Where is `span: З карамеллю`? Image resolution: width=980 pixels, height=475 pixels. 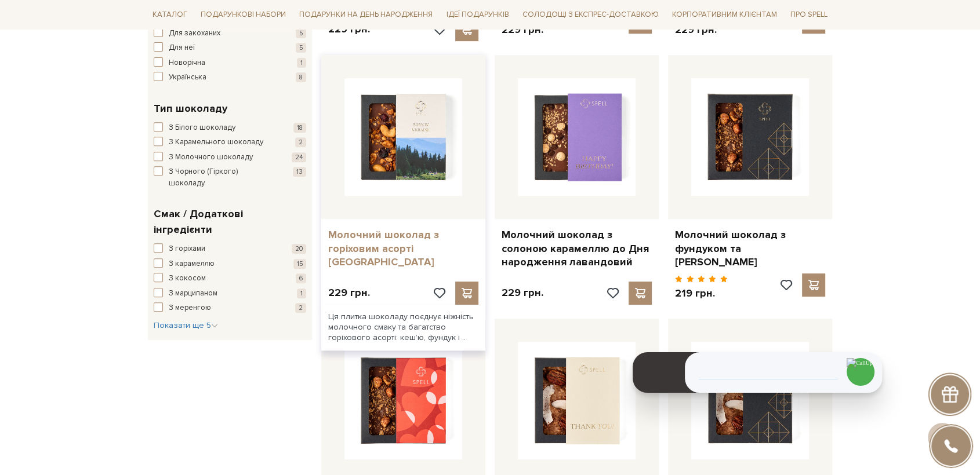
span: З карамеллю is located at coordinates (192, 265).